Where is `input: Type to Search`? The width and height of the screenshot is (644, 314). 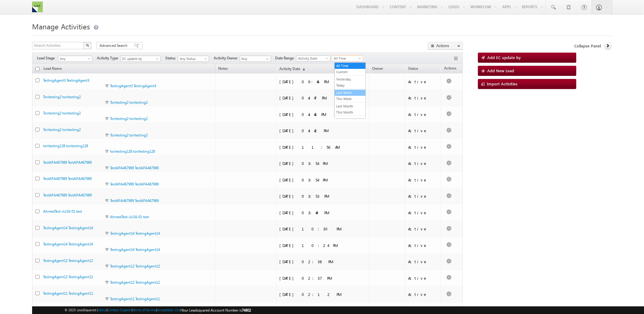 input: Type to Search is located at coordinates (256, 59).